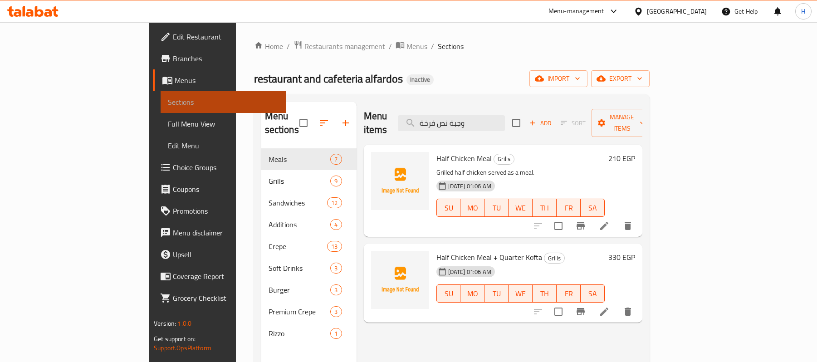 The width and height of the screenshot is (817, 362). I want to click on a: Branches, so click(219, 59).